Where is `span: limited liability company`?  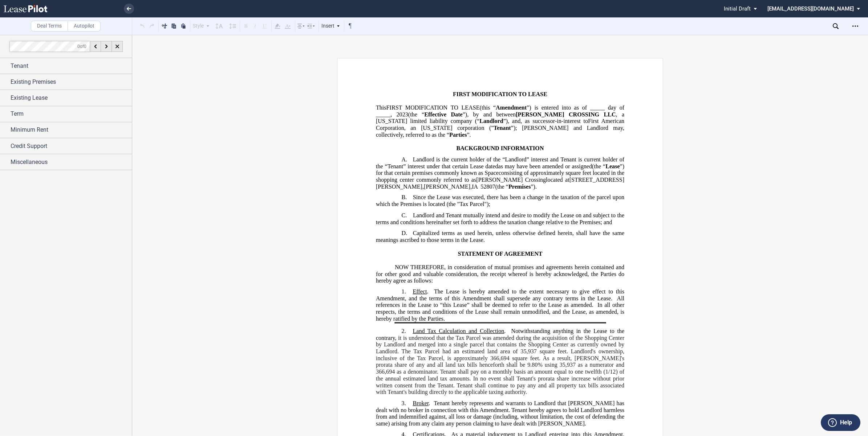 span: limited liability company is located at coordinates (441, 121).